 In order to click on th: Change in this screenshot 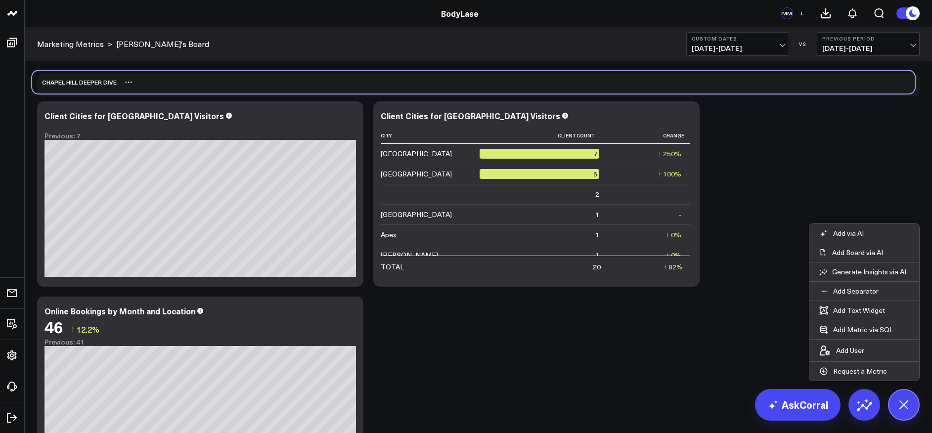, I will do `click(649, 135)`.